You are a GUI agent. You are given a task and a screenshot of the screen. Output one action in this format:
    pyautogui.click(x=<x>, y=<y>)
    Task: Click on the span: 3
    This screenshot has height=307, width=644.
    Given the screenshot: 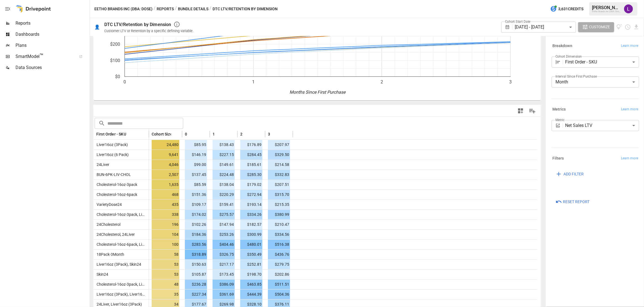 What is the action you would take?
    pyautogui.click(x=269, y=134)
    